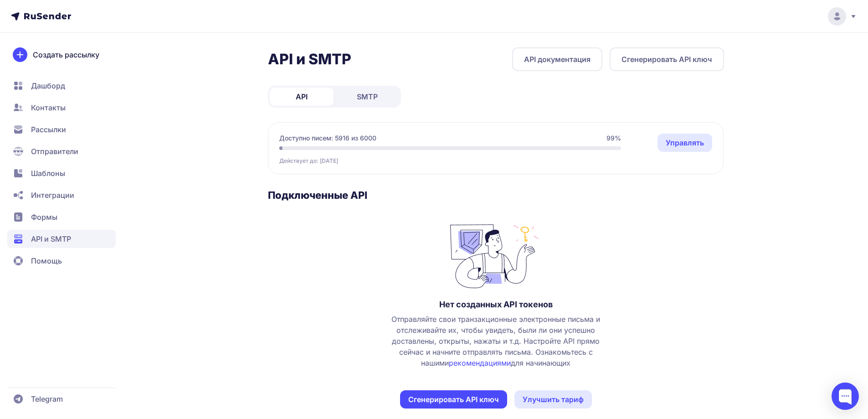 The width and height of the screenshot is (868, 419). What do you see at coordinates (55, 151) in the screenshot?
I see `span: Отправители` at bounding box center [55, 151].